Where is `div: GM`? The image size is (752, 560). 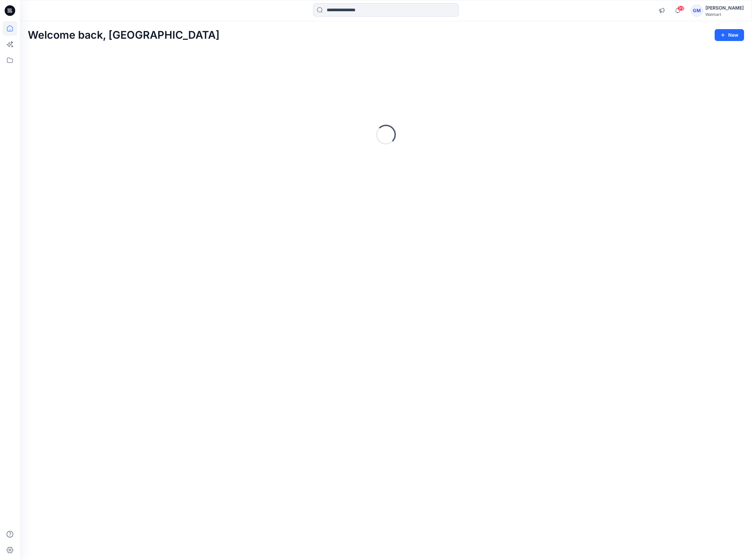
div: GM is located at coordinates (697, 11).